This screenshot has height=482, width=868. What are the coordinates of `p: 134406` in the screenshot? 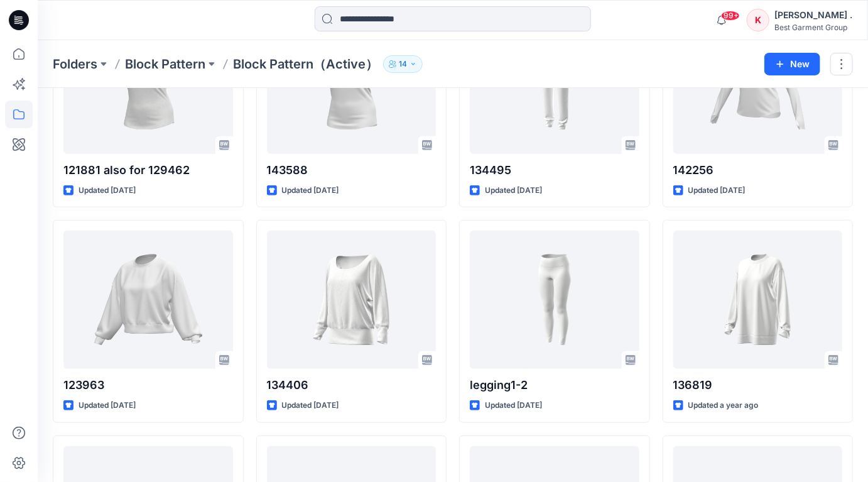 It's located at (352, 385).